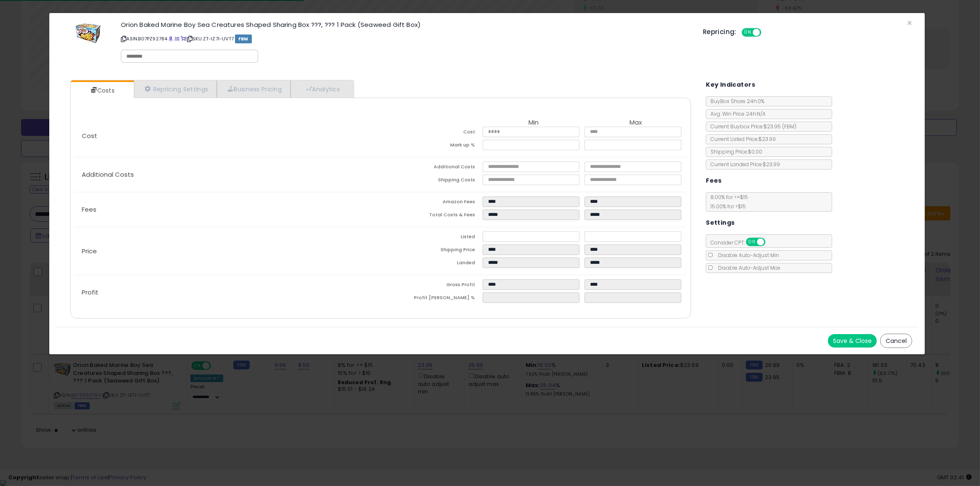 This screenshot has width=980, height=486. Describe the element at coordinates (730, 84) in the screenshot. I see `h5: Key Indicators` at that location.